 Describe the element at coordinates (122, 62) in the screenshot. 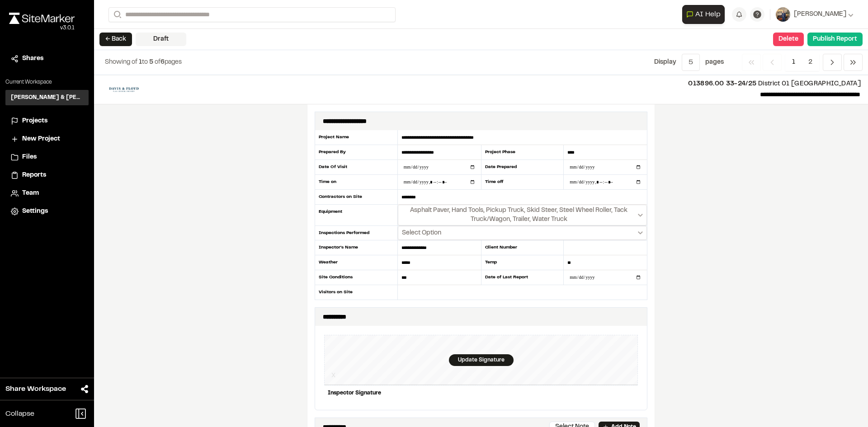

I see `span: Showing of` at that location.